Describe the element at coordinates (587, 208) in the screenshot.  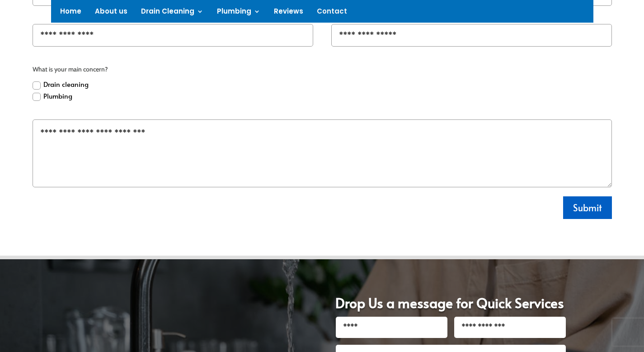
I see `button: Submit` at that location.